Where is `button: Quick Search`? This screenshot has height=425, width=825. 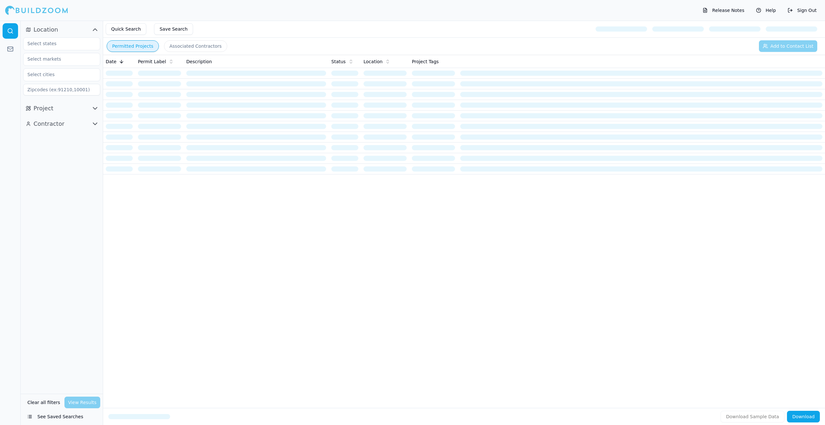 button: Quick Search is located at coordinates (126, 29).